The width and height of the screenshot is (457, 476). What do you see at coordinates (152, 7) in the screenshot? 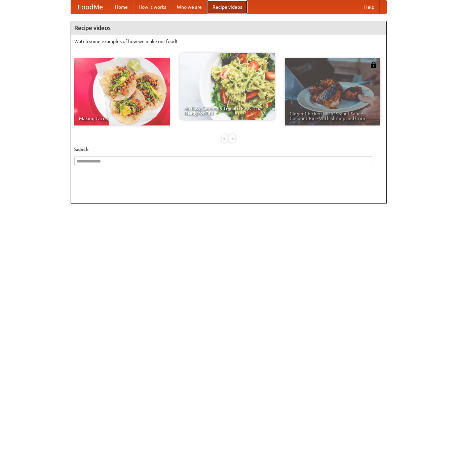
I see `a: How it works` at bounding box center [152, 7].